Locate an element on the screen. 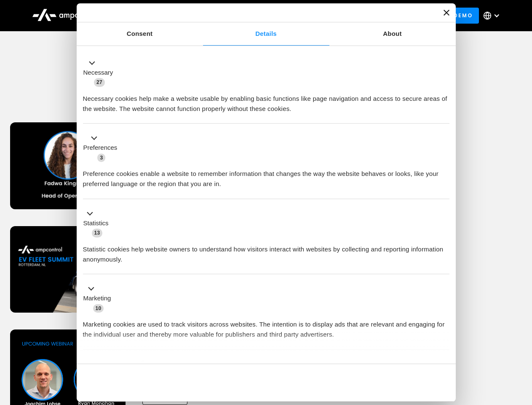 The width and height of the screenshot is (532, 405). a: Details is located at coordinates (267, 34).